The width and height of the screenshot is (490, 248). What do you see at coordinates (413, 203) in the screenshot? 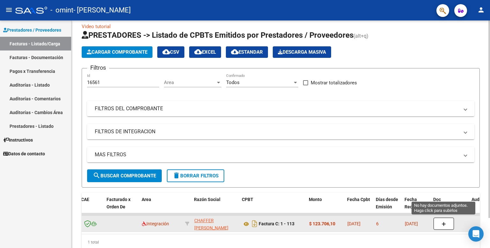
I see `span: Fecha Recibido` at bounding box center [413, 203].